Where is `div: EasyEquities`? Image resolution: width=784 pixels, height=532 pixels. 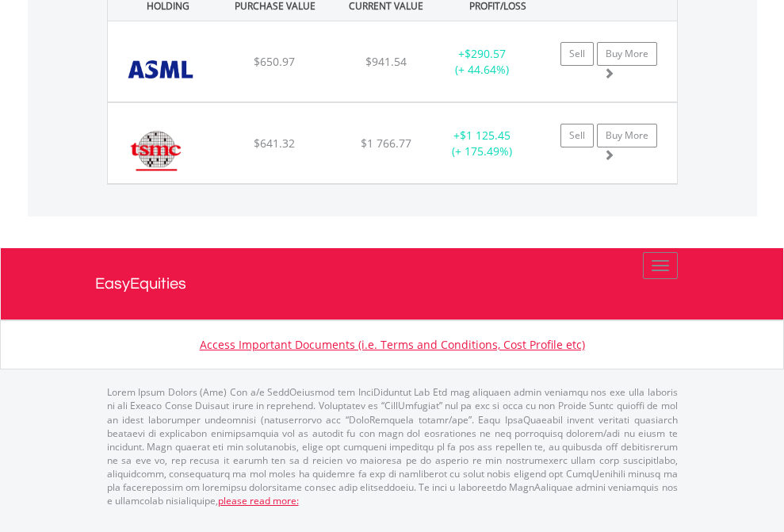
div: EasyEquities is located at coordinates (393, 284).